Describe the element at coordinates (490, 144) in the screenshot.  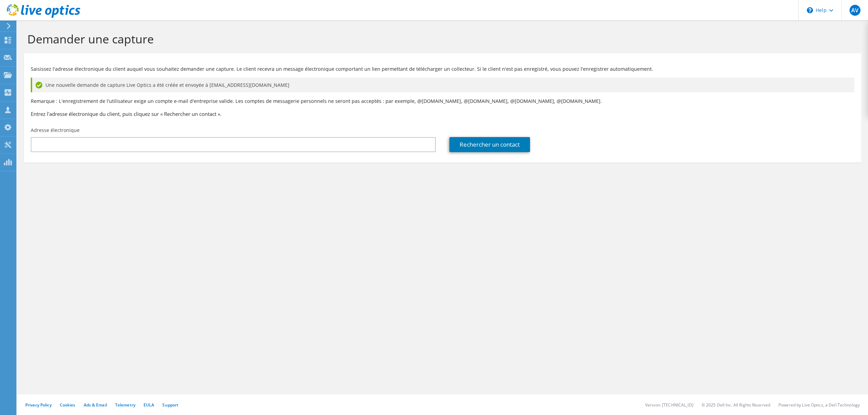
I see `a: Rechercher un contact` at that location.